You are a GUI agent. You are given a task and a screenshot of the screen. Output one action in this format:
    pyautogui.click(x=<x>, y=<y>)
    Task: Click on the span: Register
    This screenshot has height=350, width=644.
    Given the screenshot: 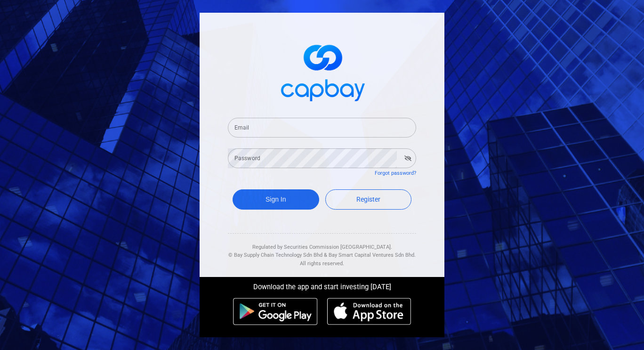 What is the action you would take?
    pyautogui.click(x=368, y=199)
    